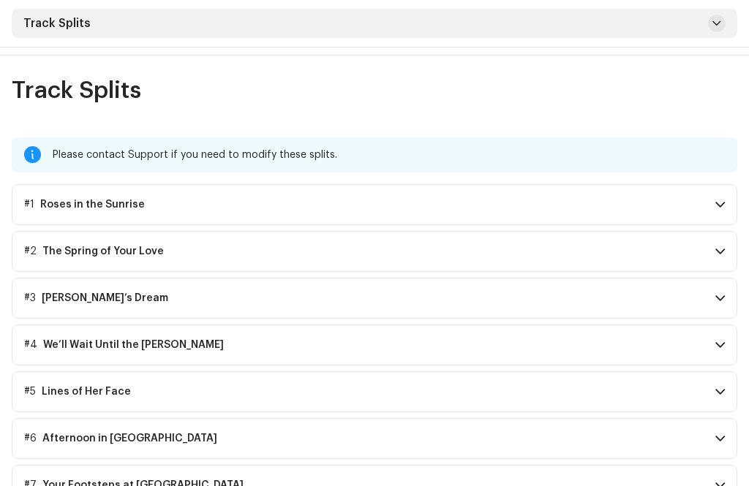 The image size is (749, 486). I want to click on div: Please contact Support if you need to modify these splits., so click(389, 156).